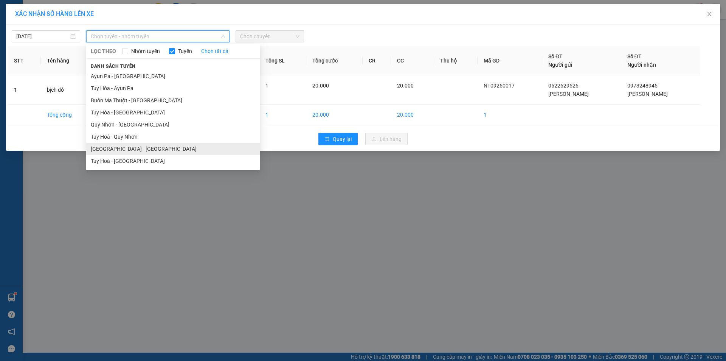 Image resolution: width=726 pixels, height=361 pixels. I want to click on span: close, so click(710, 14).